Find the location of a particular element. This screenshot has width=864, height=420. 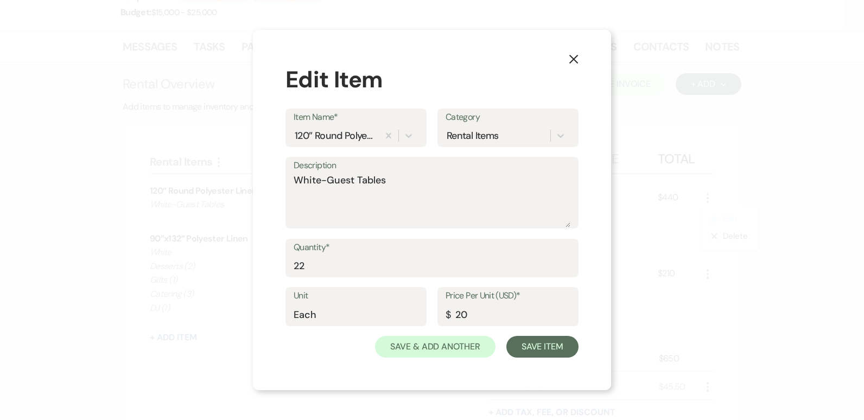

div: Edit Item is located at coordinates (432, 79).